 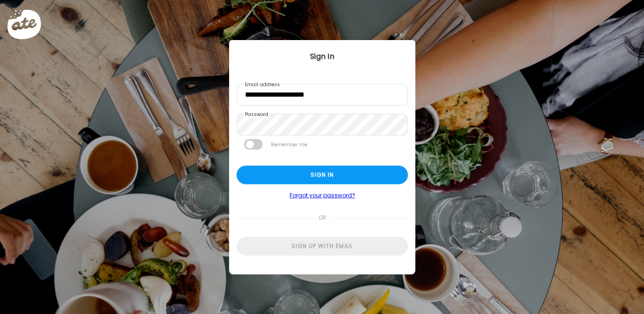 What do you see at coordinates (322, 218) in the screenshot?
I see `span: or` at bounding box center [322, 218].